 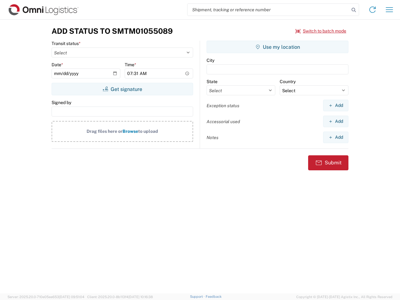 I want to click on span: Drag files here or, so click(x=104, y=131).